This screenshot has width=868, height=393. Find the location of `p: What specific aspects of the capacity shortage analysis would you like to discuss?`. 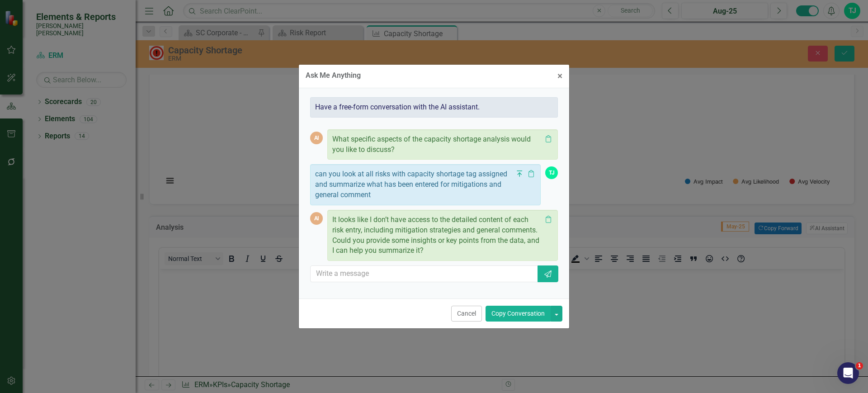

p: What specific aspects of the capacity shortage analysis would you like to discuss? is located at coordinates (437, 145).